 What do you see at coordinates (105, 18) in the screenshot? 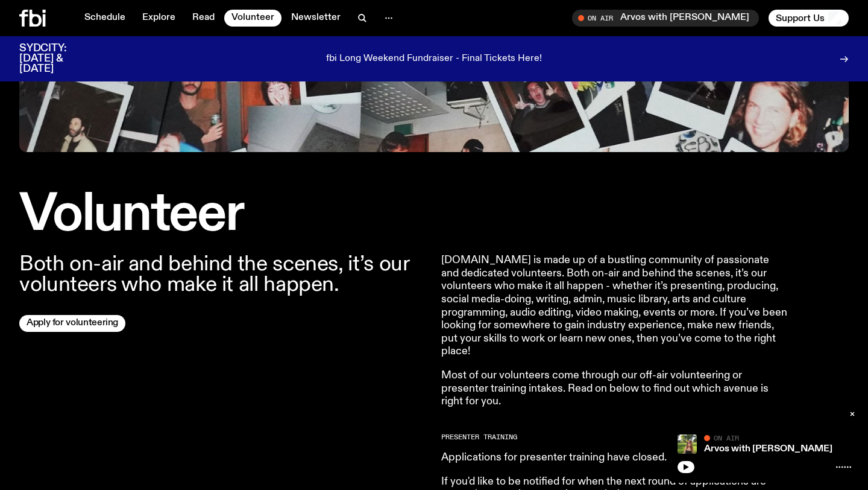
I see `a: Schedule` at bounding box center [105, 18].